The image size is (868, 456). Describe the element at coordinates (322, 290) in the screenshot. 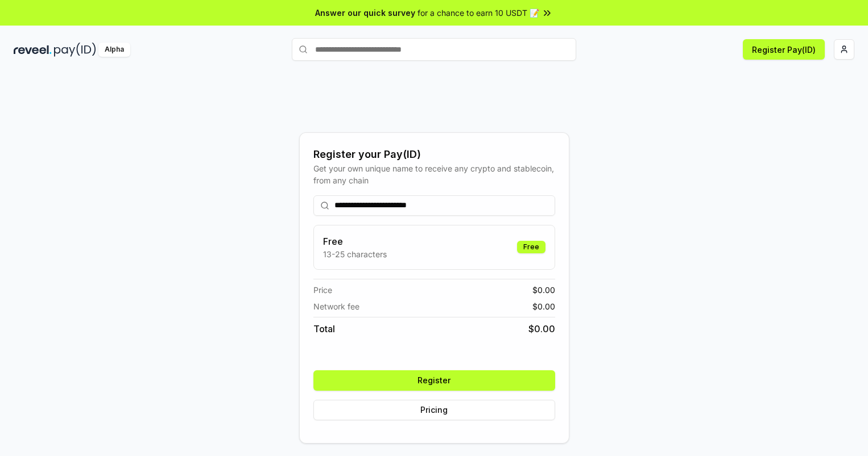

I see `span: Price` at that location.